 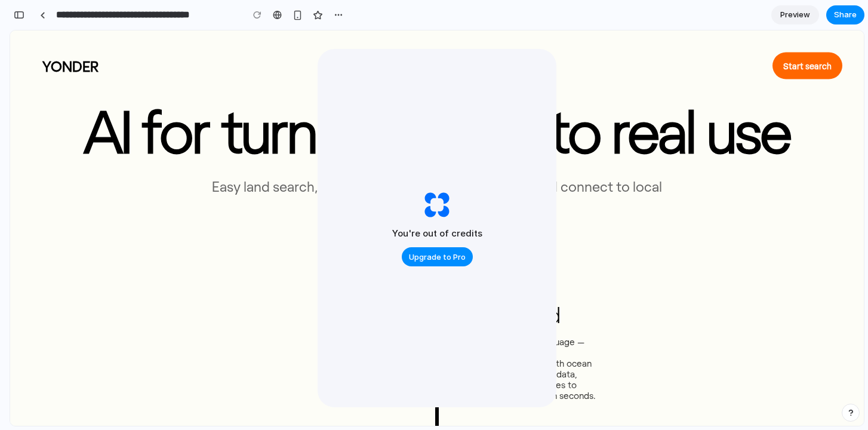 What do you see at coordinates (846, 15) in the screenshot?
I see `span: Share` at bounding box center [846, 15].